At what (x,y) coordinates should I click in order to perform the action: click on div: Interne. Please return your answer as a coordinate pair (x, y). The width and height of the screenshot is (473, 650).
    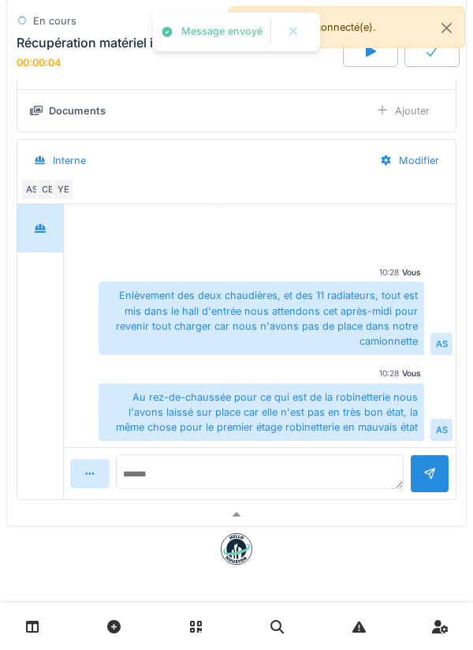
    Looking at the image, I should click on (69, 160).